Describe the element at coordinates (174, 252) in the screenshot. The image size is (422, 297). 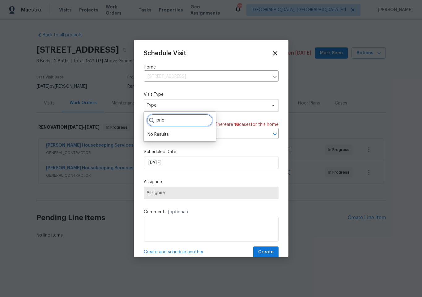
I see `span: Create and schedule another` at that location.